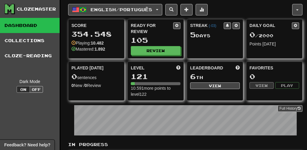 This screenshot has width=307, height=150. Describe the element at coordinates (215, 35) in the screenshot. I see `div: Day s` at that location.